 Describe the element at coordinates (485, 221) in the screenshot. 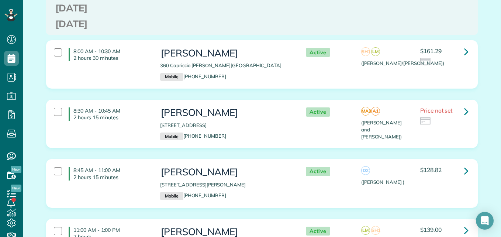

I see `div: Open Intercom Messenger` at that location.